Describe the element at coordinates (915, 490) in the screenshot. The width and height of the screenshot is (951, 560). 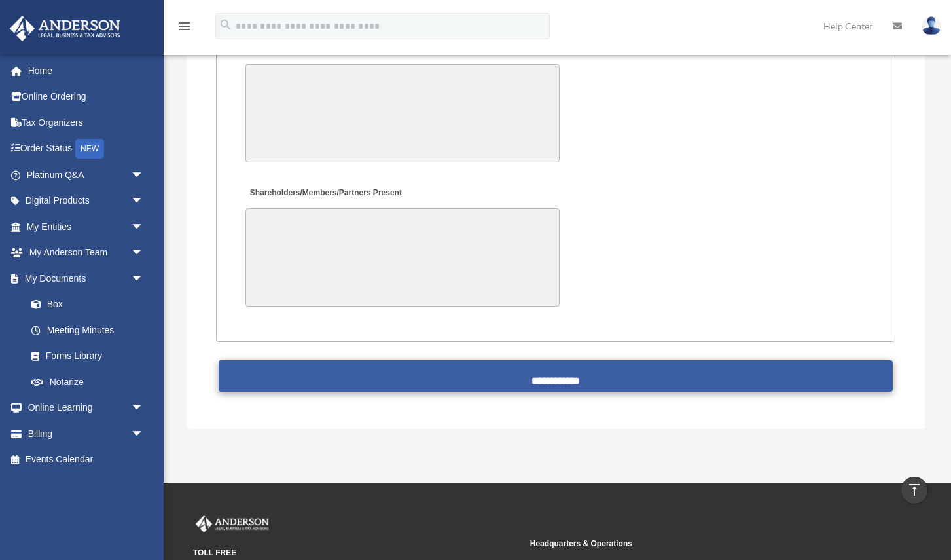
I see `a: vertical_align_top` at that location.